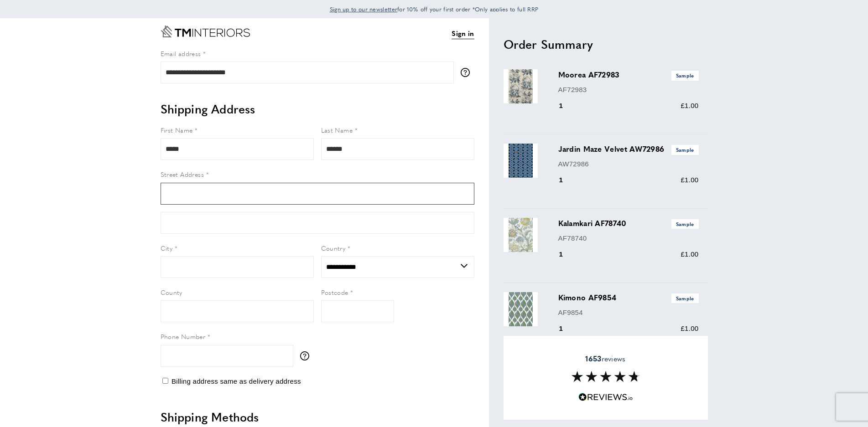 Image resolution: width=868 pixels, height=427 pixels. I want to click on span: First Name, so click(176, 130).